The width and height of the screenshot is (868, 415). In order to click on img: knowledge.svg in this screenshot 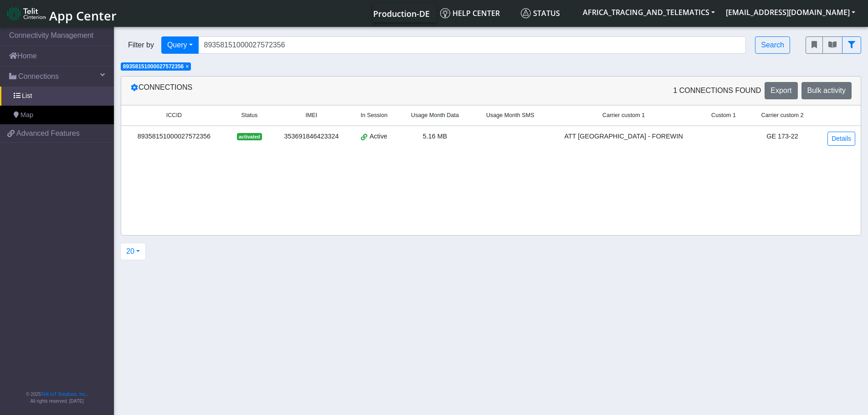, I will do `click(446, 13)`.